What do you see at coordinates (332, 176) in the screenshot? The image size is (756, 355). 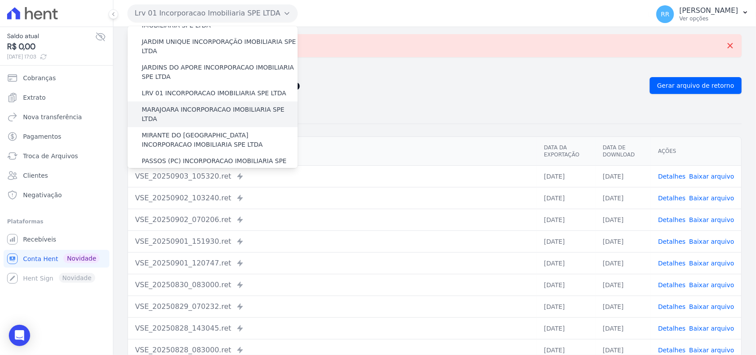 I see `div: VSE_20250903_105320.ret` at bounding box center [332, 176].